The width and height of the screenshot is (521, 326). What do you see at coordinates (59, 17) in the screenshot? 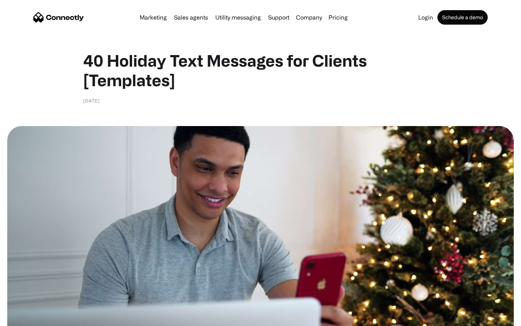
I see `a: home` at bounding box center [59, 17].